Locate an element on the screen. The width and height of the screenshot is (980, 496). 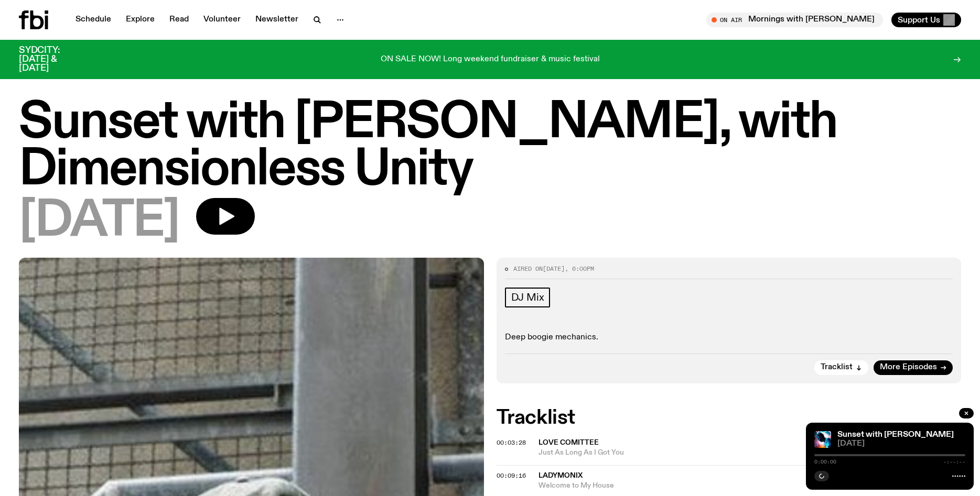
a: Newsletter is located at coordinates (277, 20).